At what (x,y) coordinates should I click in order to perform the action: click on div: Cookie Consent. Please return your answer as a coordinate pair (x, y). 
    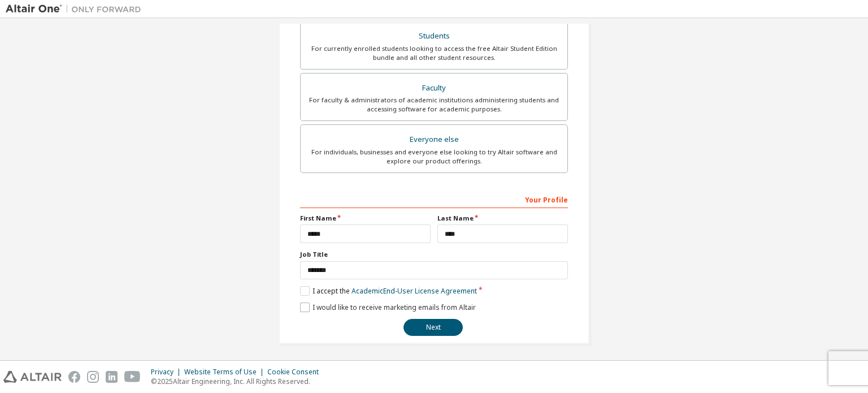
    Looking at the image, I should click on (296, 372).